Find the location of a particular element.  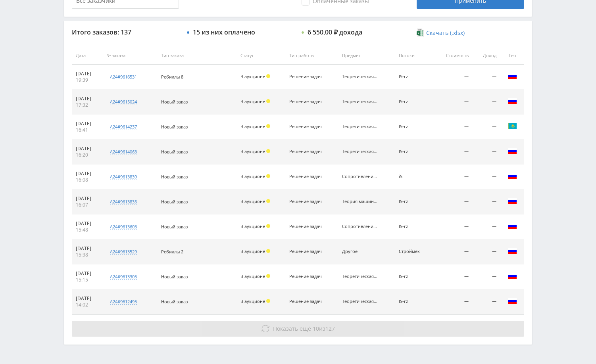

div: 15:38 is located at coordinates (87, 255).